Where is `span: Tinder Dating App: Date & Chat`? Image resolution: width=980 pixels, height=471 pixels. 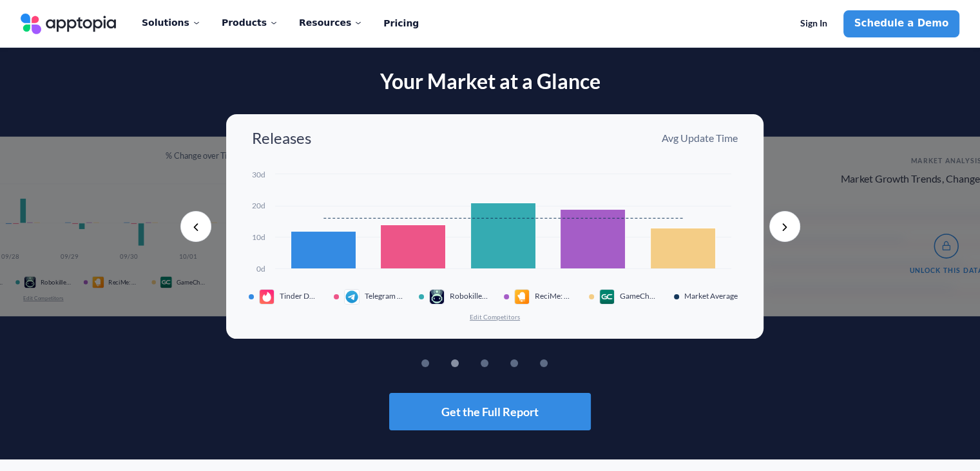 span: Tinder Dating App: Date & Chat is located at coordinates (299, 296).